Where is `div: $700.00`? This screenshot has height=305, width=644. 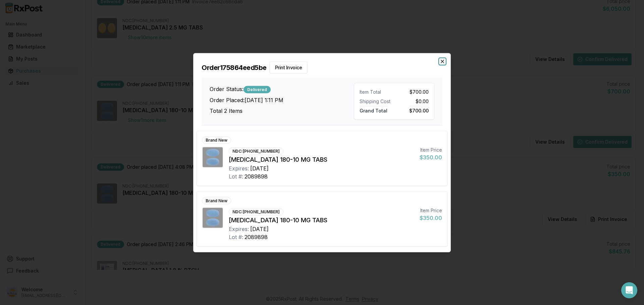
div: $700.00 is located at coordinates (412, 92).